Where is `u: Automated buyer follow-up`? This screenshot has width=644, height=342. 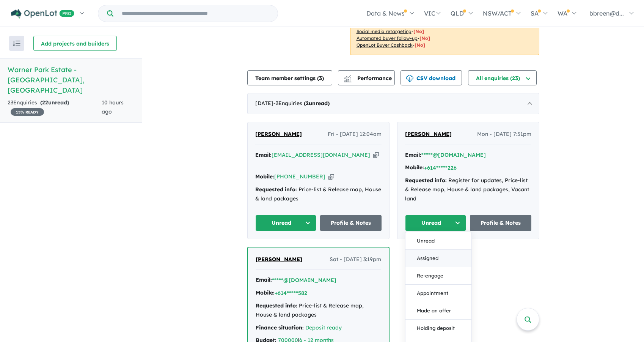
u: Automated buyer follow-up is located at coordinates (387, 38).